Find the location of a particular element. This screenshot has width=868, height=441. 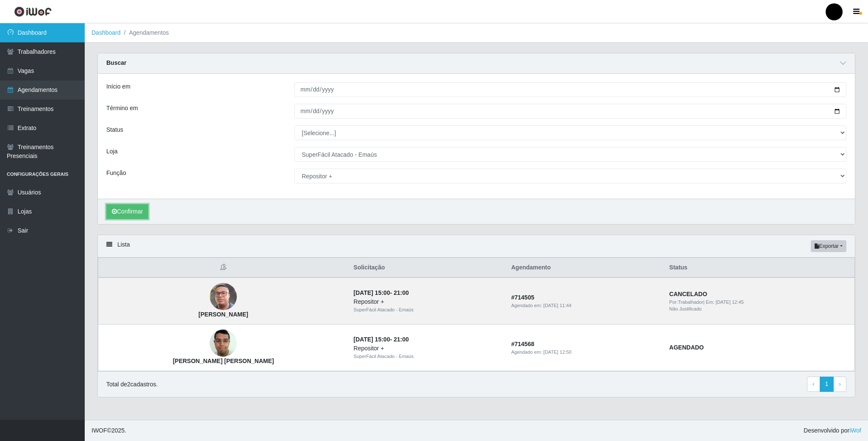

img: Leonardo César Santos Martins is located at coordinates (223, 343).